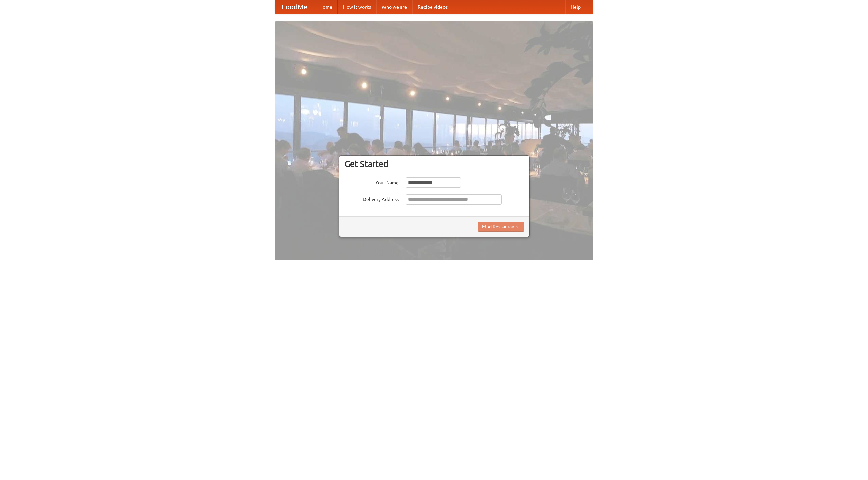 This screenshot has width=868, height=480. I want to click on a: Recipe videos, so click(432, 7).